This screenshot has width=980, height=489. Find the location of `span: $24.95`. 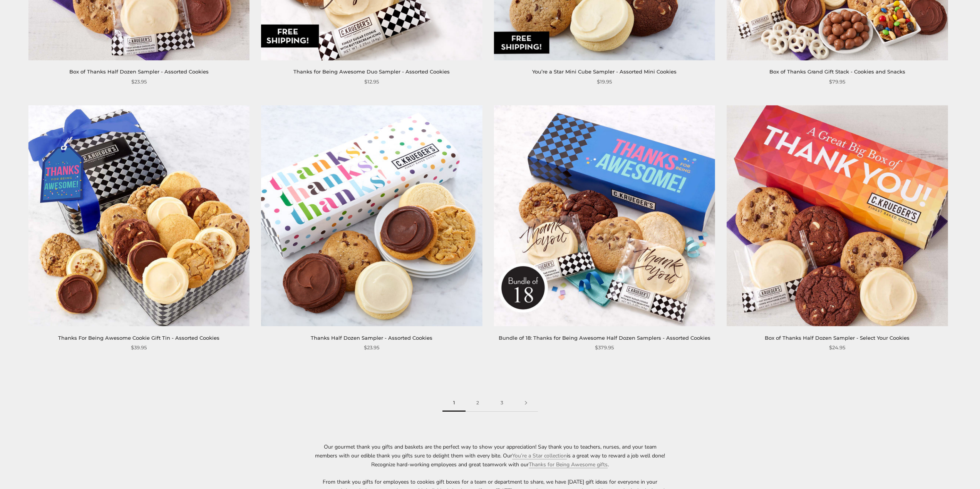

span: $24.95 is located at coordinates (837, 348).